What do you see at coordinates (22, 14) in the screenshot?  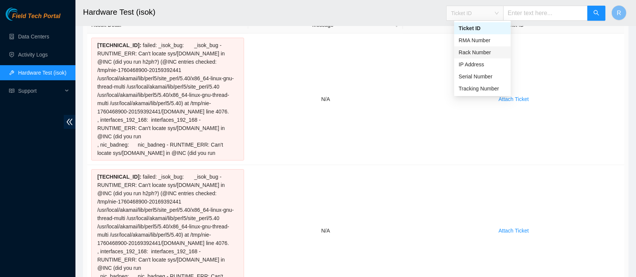 I see `img: Akamai Technologies` at bounding box center [22, 14].